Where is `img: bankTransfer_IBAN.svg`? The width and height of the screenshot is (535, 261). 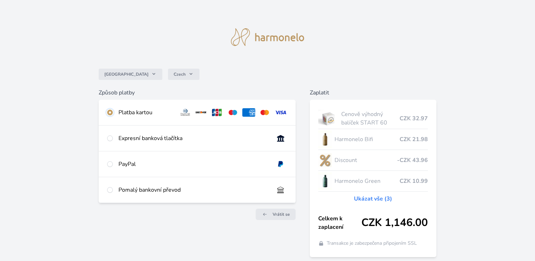
img: bankTransfer_IBAN.svg is located at coordinates (281, 190).